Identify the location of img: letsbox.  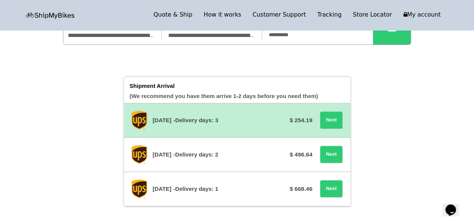
(51, 15).